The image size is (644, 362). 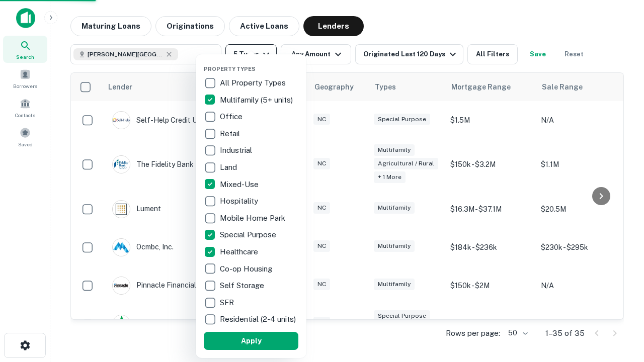 What do you see at coordinates (240, 201) in the screenshot?
I see `p: Hospitality` at bounding box center [240, 201].